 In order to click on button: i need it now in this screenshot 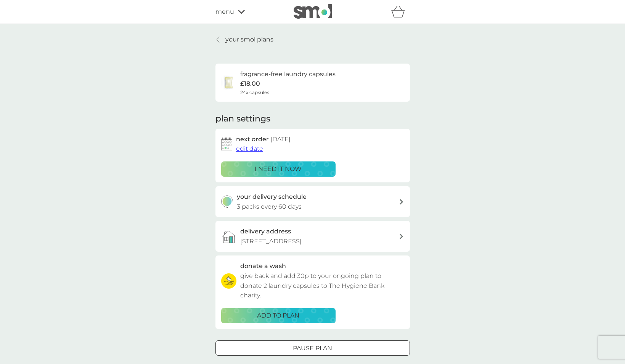, I will do `click(279, 169)`.